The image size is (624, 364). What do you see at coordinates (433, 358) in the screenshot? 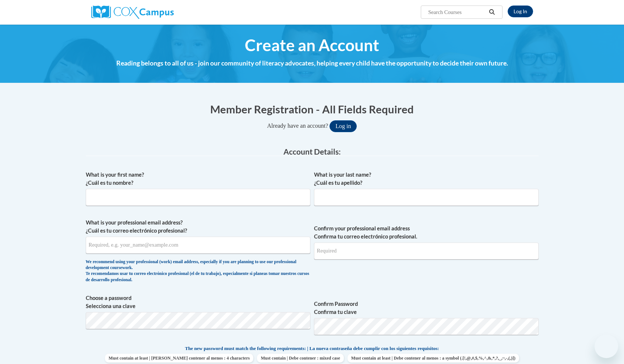
I see `span: Must contain at least | Debe contener al menos : a symbol (.[!,@,#,$,%,^,&,*,?,_,~,-,(,)])` at bounding box center [433, 358].